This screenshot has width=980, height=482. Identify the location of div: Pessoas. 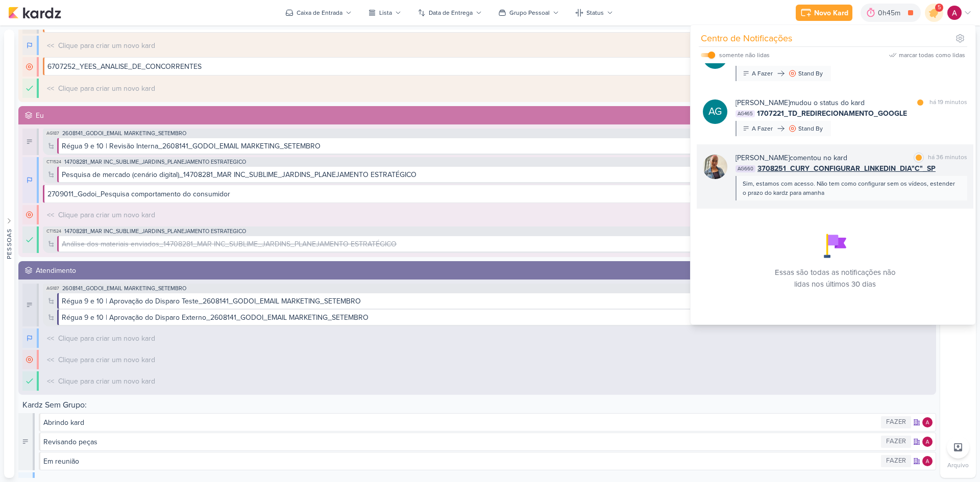
(9, 243).